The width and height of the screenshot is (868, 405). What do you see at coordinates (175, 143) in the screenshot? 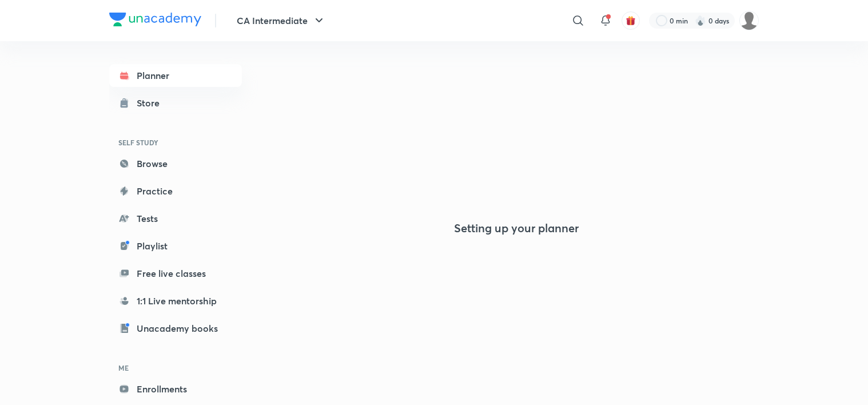
I see `h6: SELF STUDY` at bounding box center [175, 143].